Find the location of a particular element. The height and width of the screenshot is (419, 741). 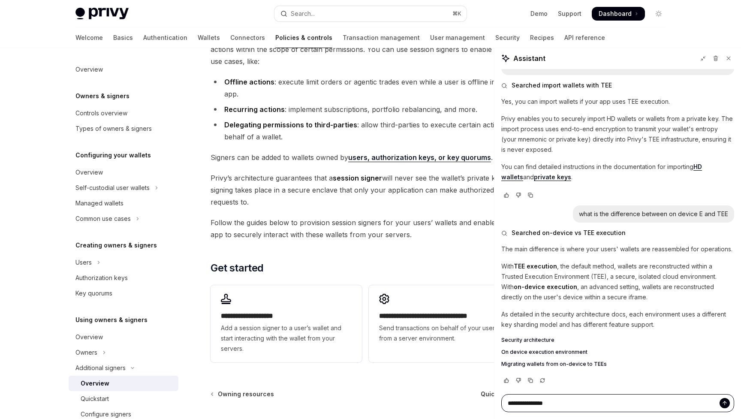

a: Policies & controls is located at coordinates (304, 38).